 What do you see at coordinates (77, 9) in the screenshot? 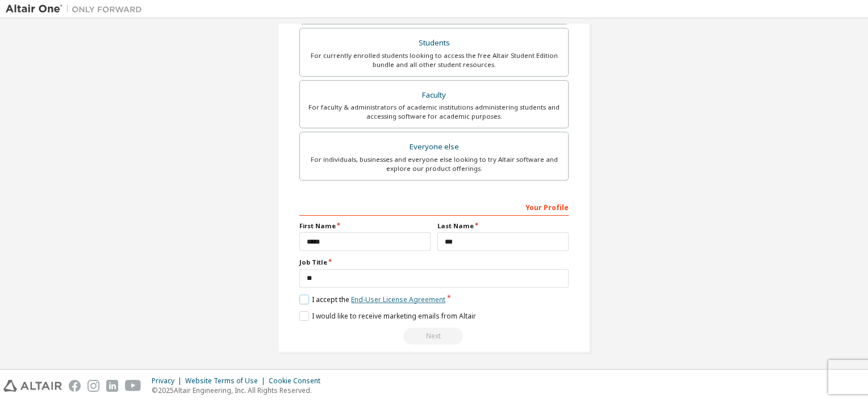
I see `img: Altair One` at bounding box center [77, 9].